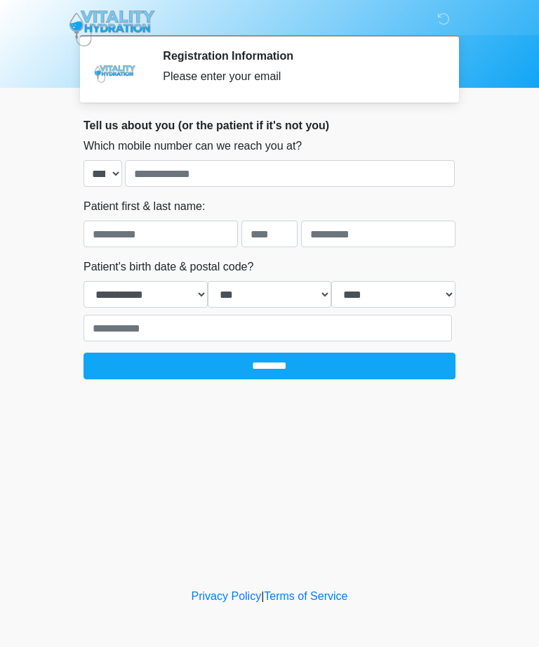 This screenshot has width=539, height=647. What do you see at coordinates (270, 125) in the screenshot?
I see `h2: Tell us about you (or the patient if it's not you)` at bounding box center [270, 125].